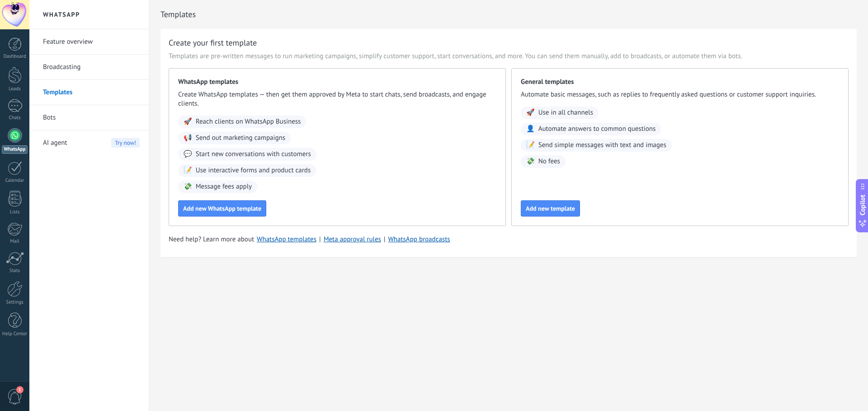 Image resolution: width=868 pixels, height=411 pixels. What do you see at coordinates (91, 118) in the screenshot?
I see `a: Bots` at bounding box center [91, 118].